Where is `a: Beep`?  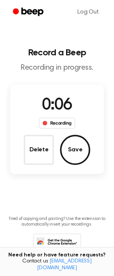 a: Beep is located at coordinates (29, 12).